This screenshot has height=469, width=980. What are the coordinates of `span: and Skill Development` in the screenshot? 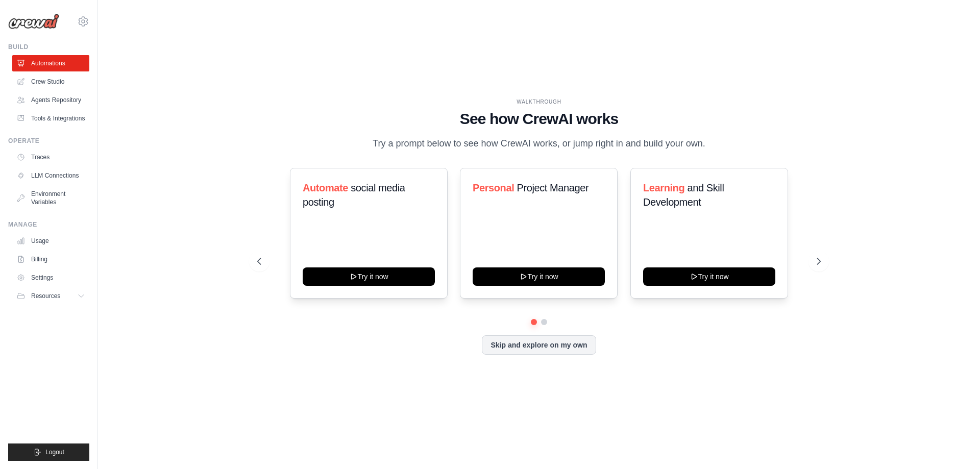 It's located at (683, 195).